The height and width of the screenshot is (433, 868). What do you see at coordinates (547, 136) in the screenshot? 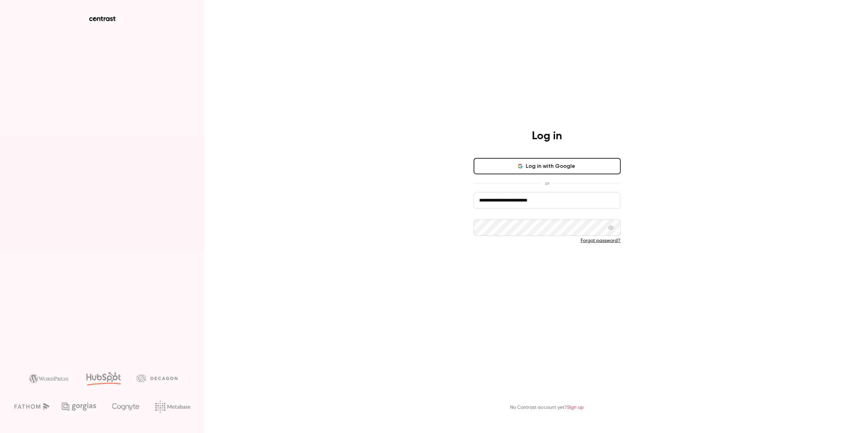
I see `h4: Log in` at bounding box center [547, 136].